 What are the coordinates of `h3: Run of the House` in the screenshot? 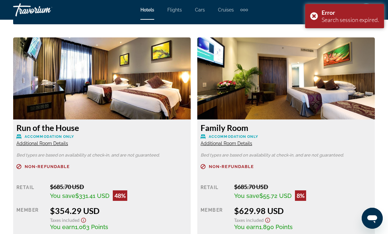 It's located at (102, 128).